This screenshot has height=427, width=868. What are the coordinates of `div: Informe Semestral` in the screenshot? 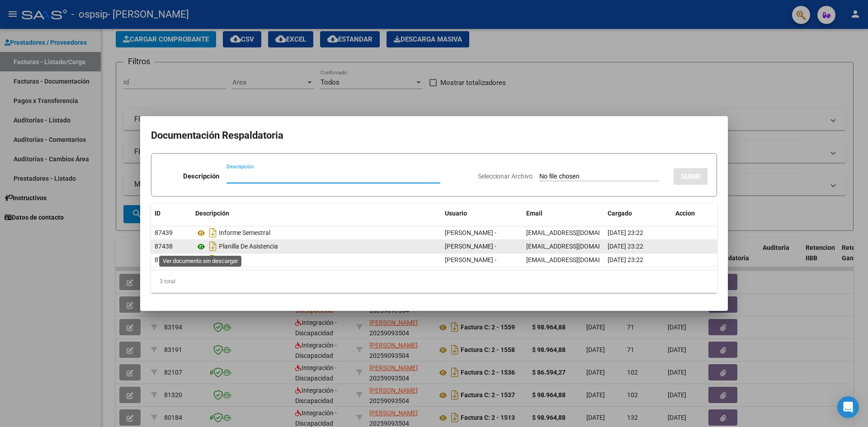 It's located at (316, 233).